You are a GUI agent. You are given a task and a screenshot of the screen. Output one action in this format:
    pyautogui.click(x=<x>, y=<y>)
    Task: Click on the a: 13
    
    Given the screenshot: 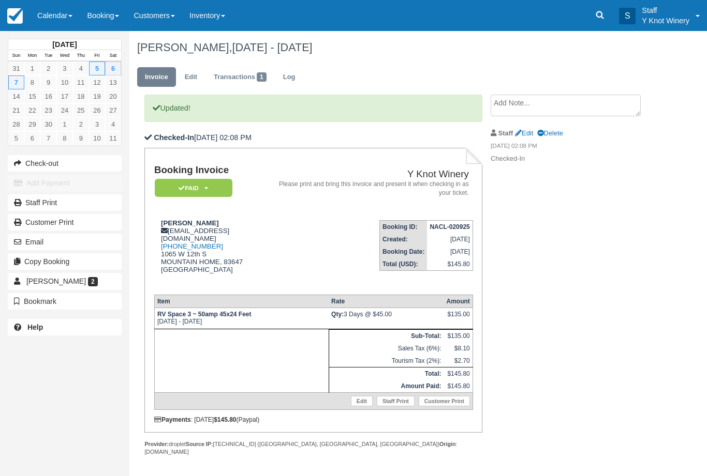 What is the action you would take?
    pyautogui.click(x=113, y=82)
    